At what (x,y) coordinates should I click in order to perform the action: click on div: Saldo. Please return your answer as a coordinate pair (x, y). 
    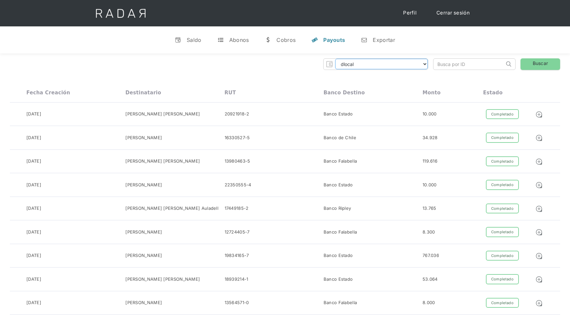
    Looking at the image, I should click on (194, 40).